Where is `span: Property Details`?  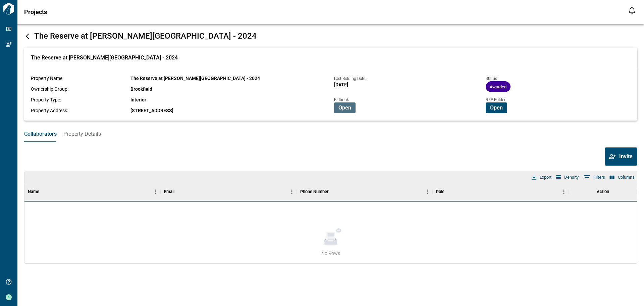 span: Property Details is located at coordinates (82, 134).